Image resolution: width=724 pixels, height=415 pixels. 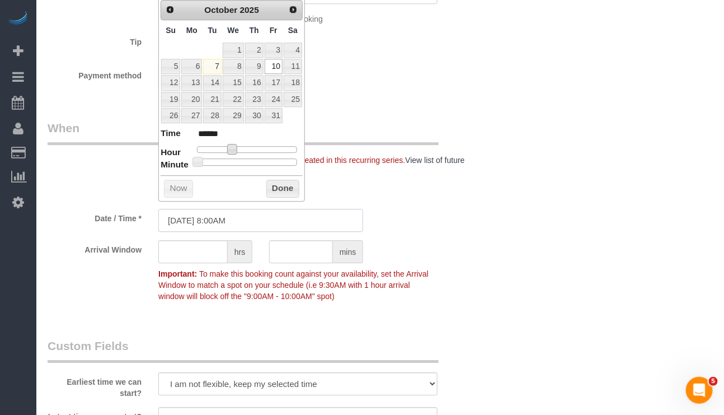 What do you see at coordinates (233, 66) in the screenshot?
I see `a: 8` at bounding box center [233, 66].